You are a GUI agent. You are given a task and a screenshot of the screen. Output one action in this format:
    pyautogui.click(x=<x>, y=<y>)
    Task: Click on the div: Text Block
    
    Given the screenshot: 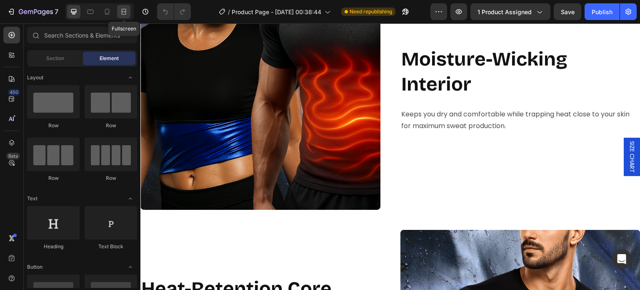 What is the action you would take?
    pyautogui.click(x=111, y=246)
    